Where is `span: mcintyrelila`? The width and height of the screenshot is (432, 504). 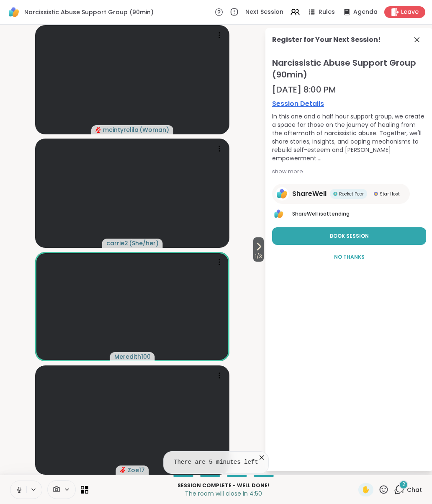
span: mcintyrelila is located at coordinates (121, 130).